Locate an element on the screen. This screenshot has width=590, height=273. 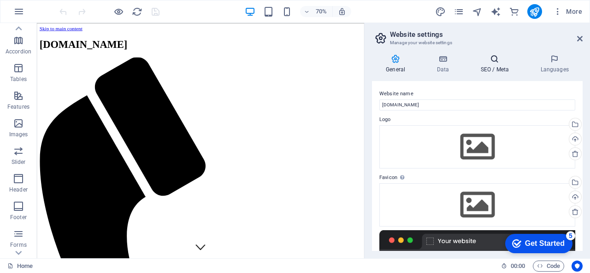
i: Commerce is located at coordinates (514, 12).